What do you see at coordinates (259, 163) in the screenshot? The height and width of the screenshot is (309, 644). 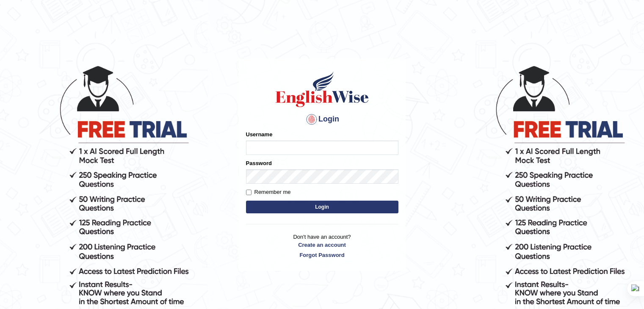 I see `label: Password` at bounding box center [259, 163].